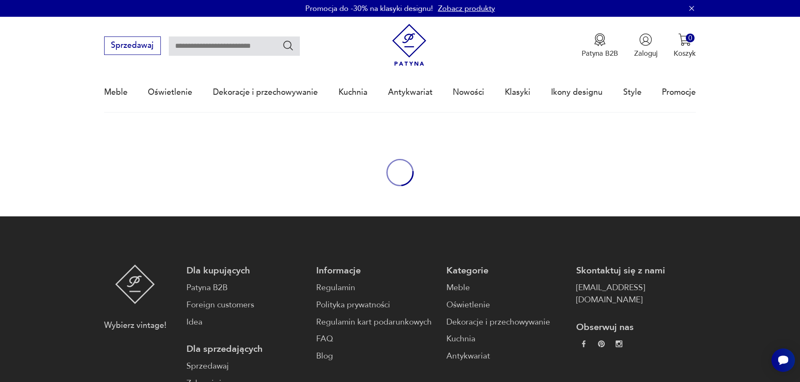 Image resolution: width=800 pixels, height=382 pixels. I want to click on a: Regulamin kart podarunkowych, so click(376, 322).